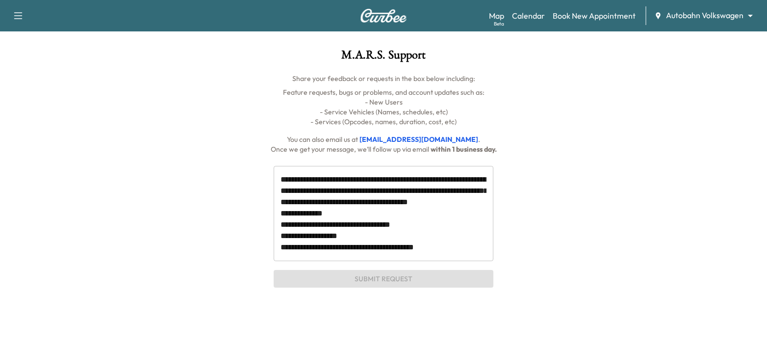 This screenshot has height=349, width=767. I want to click on p: Once we get your message, we’ll follow up via email, so click(384, 149).